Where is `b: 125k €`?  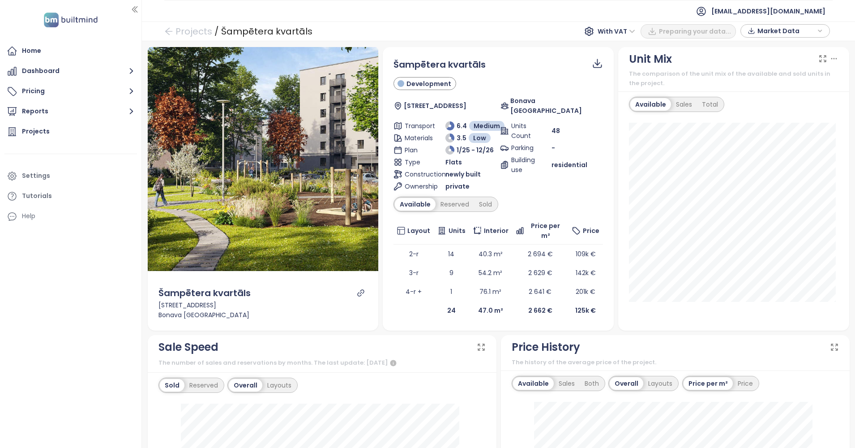 b: 125k € is located at coordinates (586, 310).